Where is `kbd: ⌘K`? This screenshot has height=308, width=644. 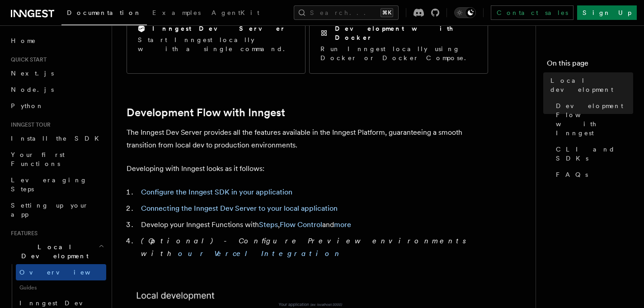 kbd: ⌘K is located at coordinates (387, 13).